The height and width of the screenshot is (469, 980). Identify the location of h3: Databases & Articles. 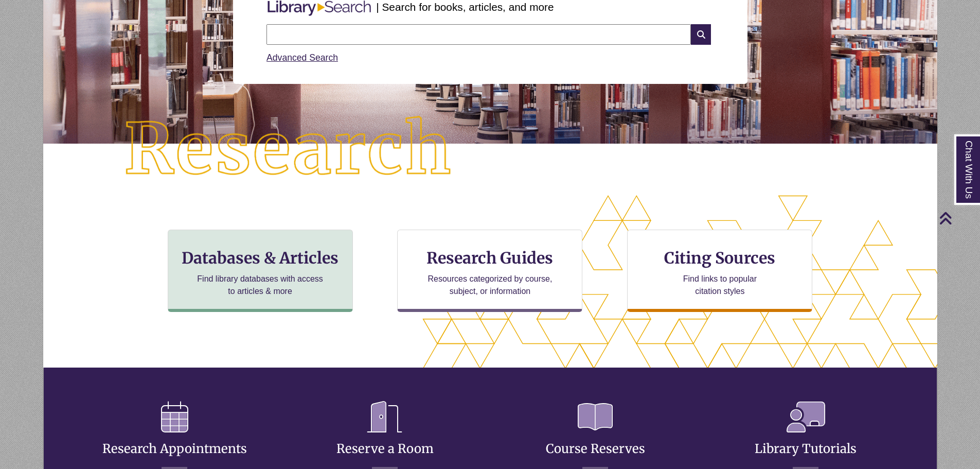
(260, 258).